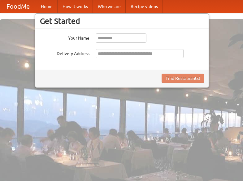 This screenshot has height=181, width=243. What do you see at coordinates (65, 37) in the screenshot?
I see `label: Your Name` at bounding box center [65, 37].